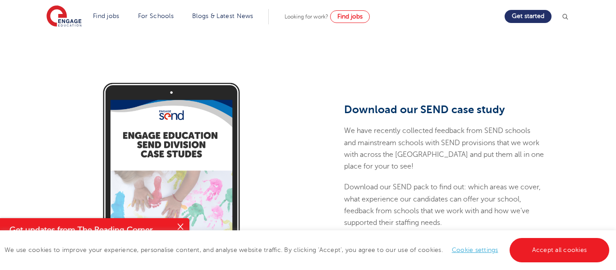 Image resolution: width=616 pixels, height=270 pixels. What do you see at coordinates (223, 16) in the screenshot?
I see `a: Blogs & Latest News` at bounding box center [223, 16].